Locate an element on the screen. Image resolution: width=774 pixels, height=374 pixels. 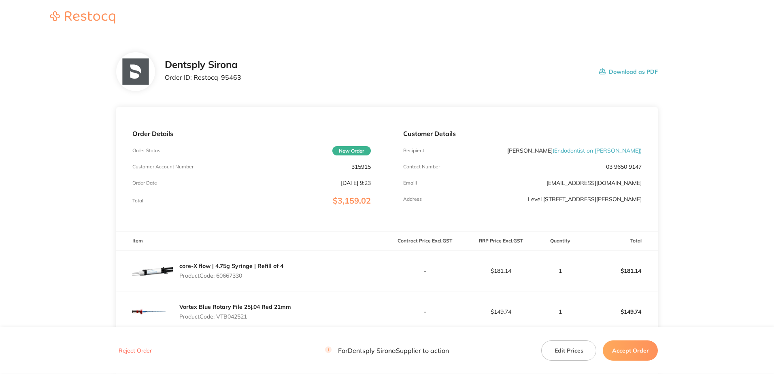
img: NTllNzd2NQ is located at coordinates (135, 72).